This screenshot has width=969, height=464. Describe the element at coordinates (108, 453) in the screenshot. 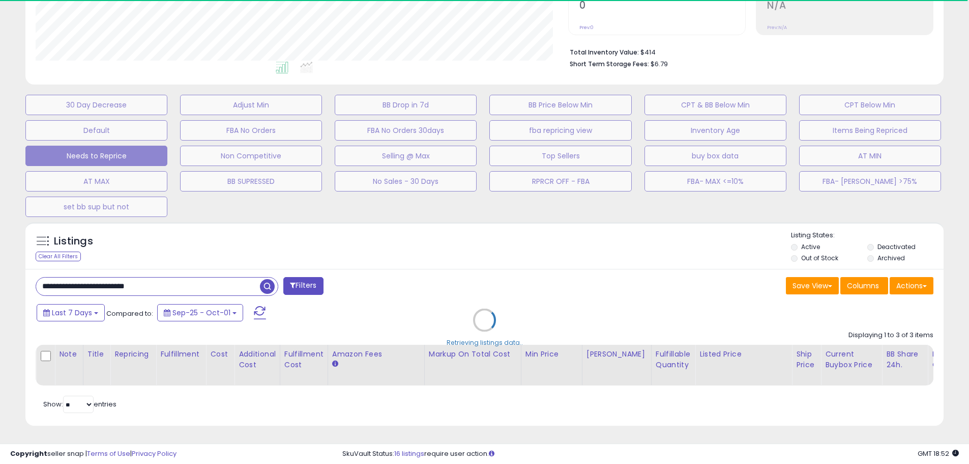

I see `a: Terms of Use` at that location.